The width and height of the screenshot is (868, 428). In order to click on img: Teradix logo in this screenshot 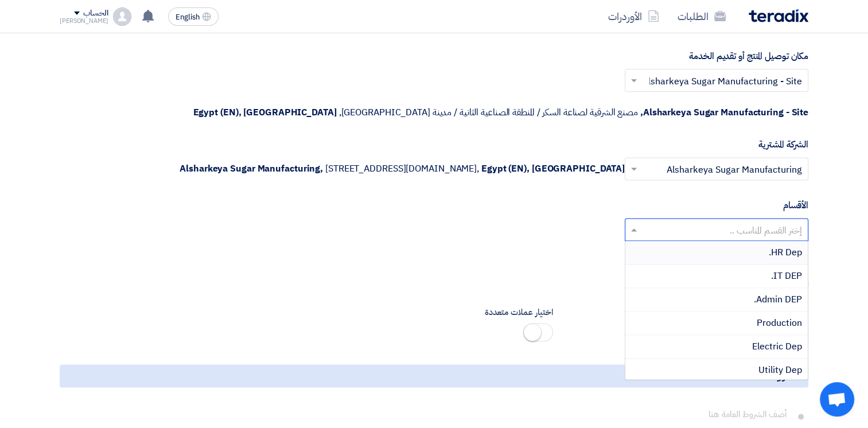, I will do `click(778, 16)`.